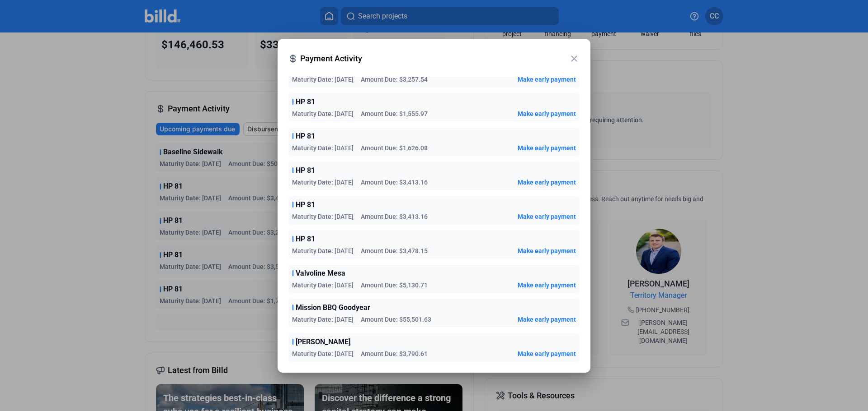 The width and height of the screenshot is (868, 411). Describe the element at coordinates (394, 79) in the screenshot. I see `span: Amount Due: $3,257.54` at that location.